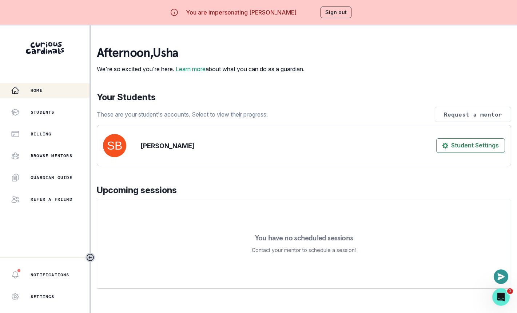 The height and width of the screenshot is (313, 517). I want to click on p: Settings, so click(43, 297).